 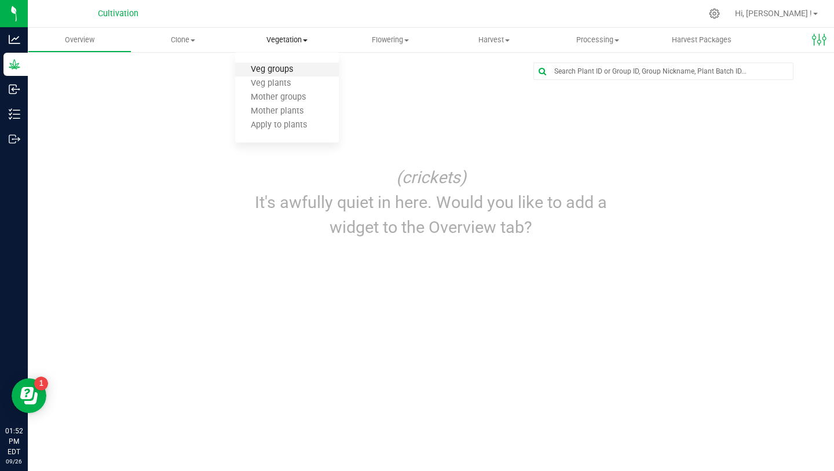 I want to click on span: Flowering, so click(x=390, y=40).